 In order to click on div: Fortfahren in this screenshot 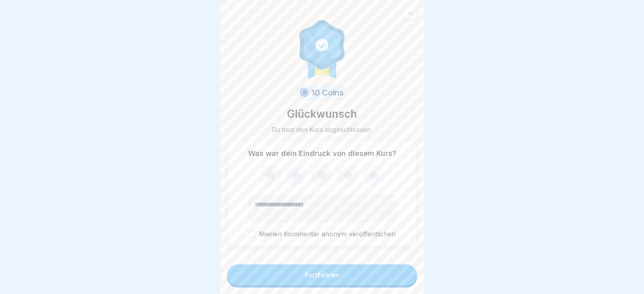, I will do `click(322, 275)`.